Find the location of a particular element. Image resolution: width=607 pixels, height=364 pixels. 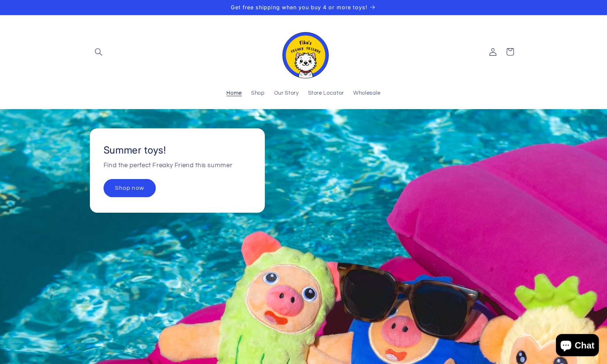

h2: Summer toys! is located at coordinates (135, 150).